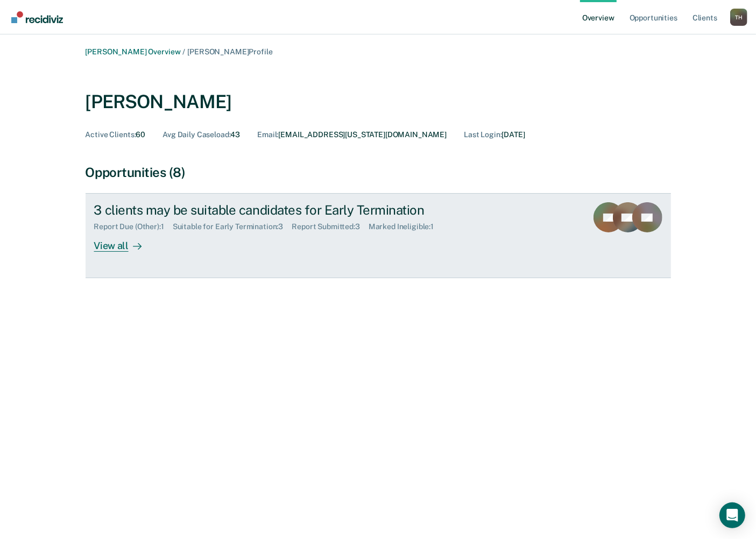 The width and height of the screenshot is (756, 539). Describe the element at coordinates (111, 135) in the screenshot. I see `span: Active Clients :` at that location.